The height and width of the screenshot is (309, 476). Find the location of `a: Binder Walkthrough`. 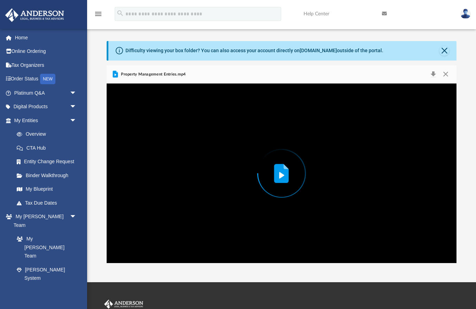

a: Binder Walkthrough is located at coordinates (48, 176).